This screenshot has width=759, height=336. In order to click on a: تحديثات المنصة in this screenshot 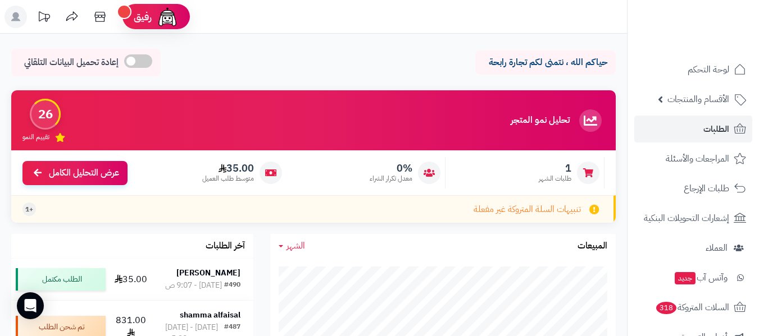, I will do `click(44, 18)`.